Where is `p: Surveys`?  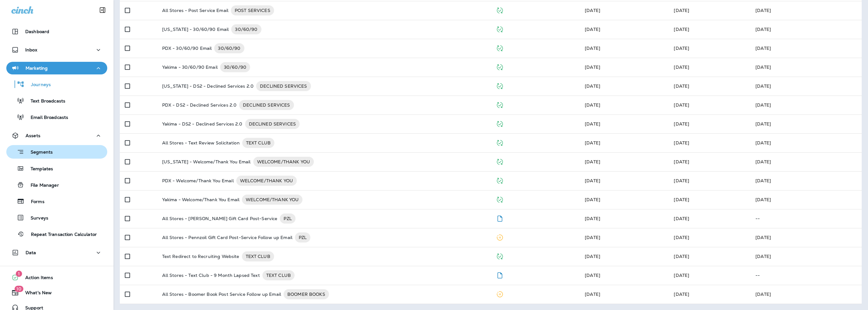 p: Surveys is located at coordinates (36, 219).